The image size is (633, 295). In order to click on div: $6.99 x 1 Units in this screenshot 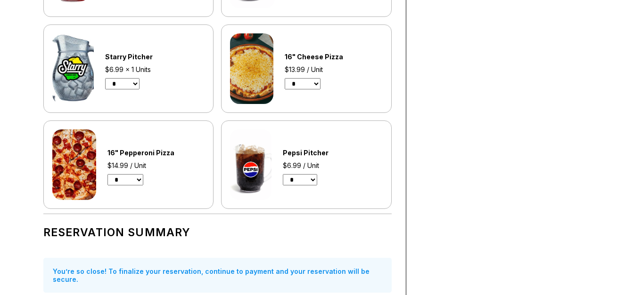, I will do `click(143, 69)`.